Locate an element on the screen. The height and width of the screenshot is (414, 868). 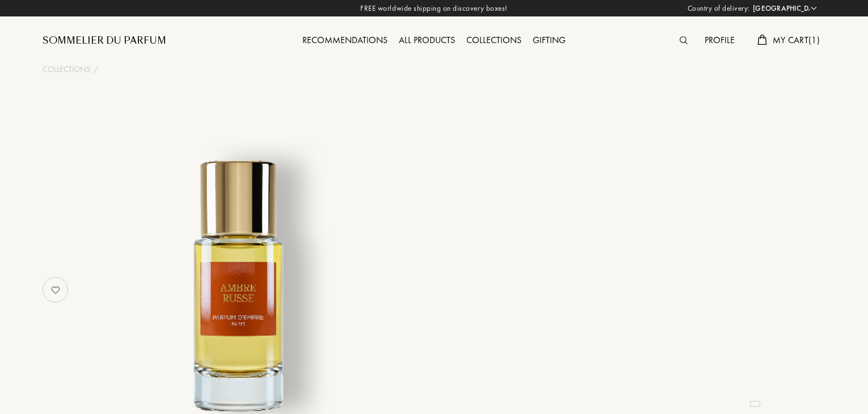
div: All products is located at coordinates (426, 41).